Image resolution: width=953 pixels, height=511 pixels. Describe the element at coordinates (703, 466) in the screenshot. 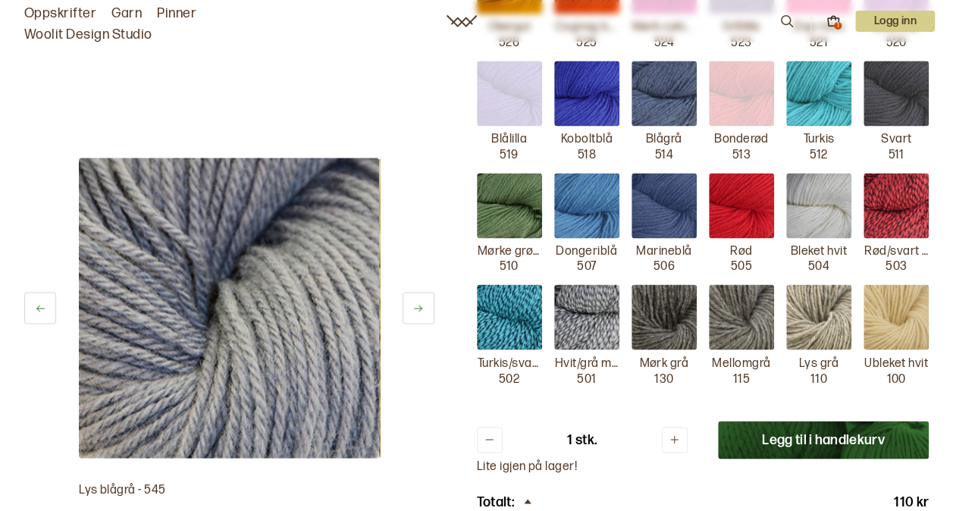

I see `p: Lite igjen på lager!` at that location.